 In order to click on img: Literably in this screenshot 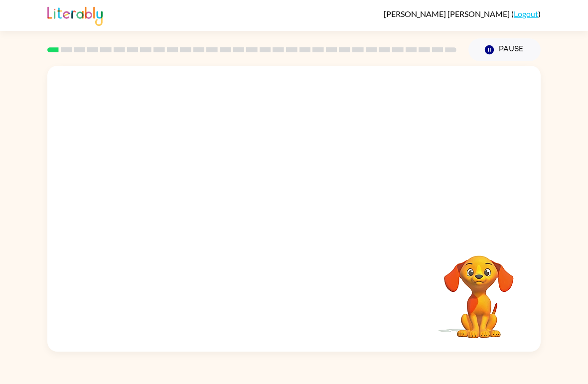, I will do `click(75, 15)`.